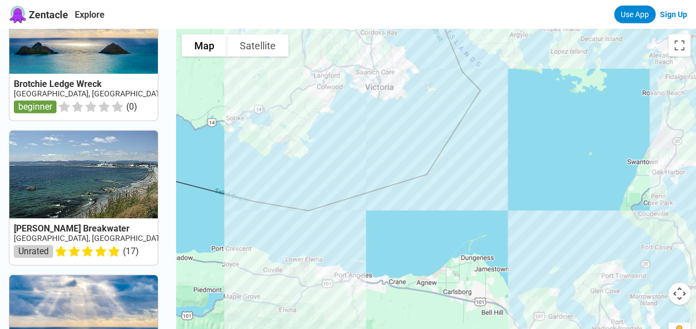 The width and height of the screenshot is (696, 329). I want to click on span: Zentacle, so click(48, 14).